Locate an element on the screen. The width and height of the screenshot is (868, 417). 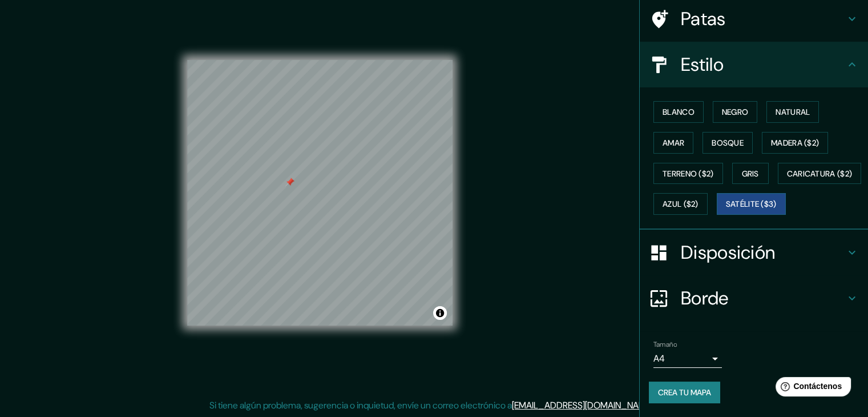
font: Caricatura ($2) is located at coordinates (819, 174).